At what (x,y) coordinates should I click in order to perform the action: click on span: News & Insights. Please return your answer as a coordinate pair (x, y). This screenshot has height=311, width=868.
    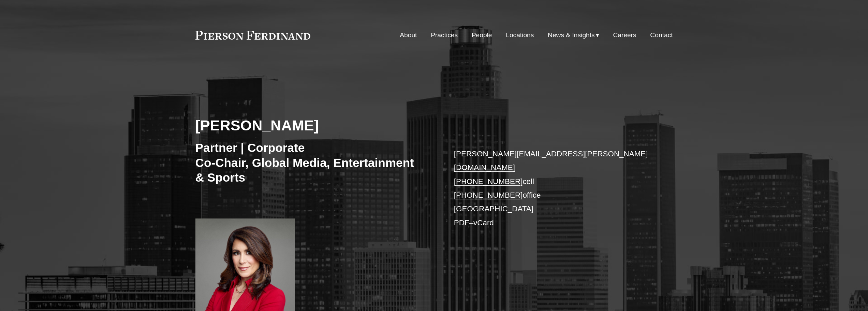
    Looking at the image, I should click on (571, 35).